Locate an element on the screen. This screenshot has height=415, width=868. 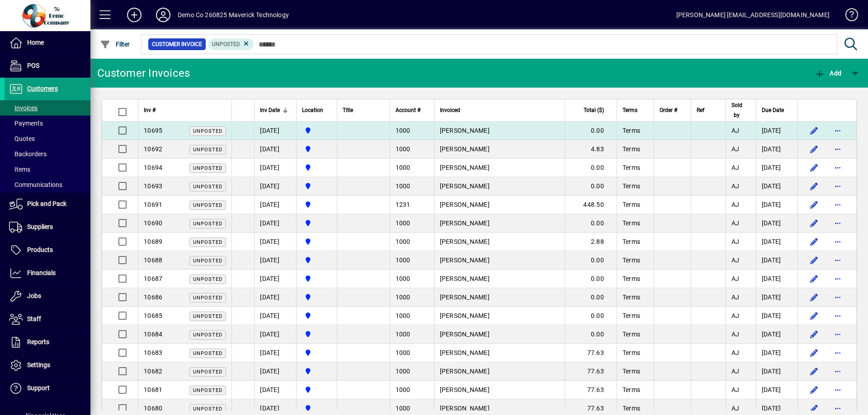
span: Customer Invoice is located at coordinates (177, 44).